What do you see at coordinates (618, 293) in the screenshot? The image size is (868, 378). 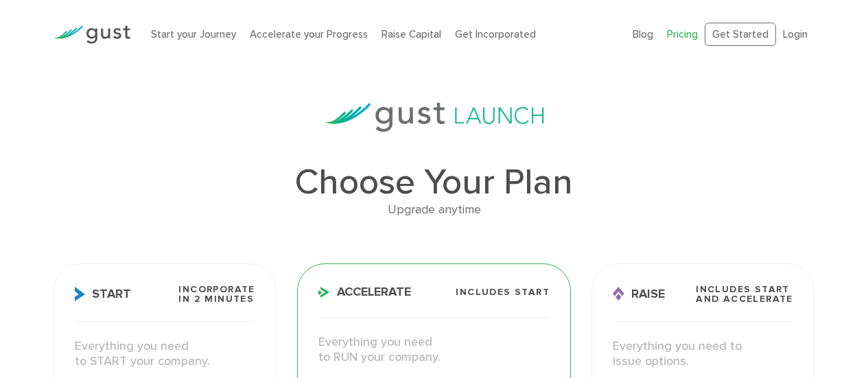 I see `img: Raise Icon` at bounding box center [618, 293].